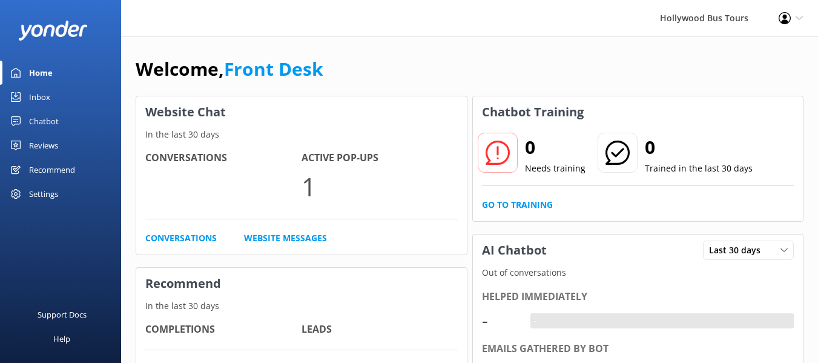 This screenshot has height=363, width=818. Describe the element at coordinates (380, 158) in the screenshot. I see `h4: Active Pop-ups` at that location.